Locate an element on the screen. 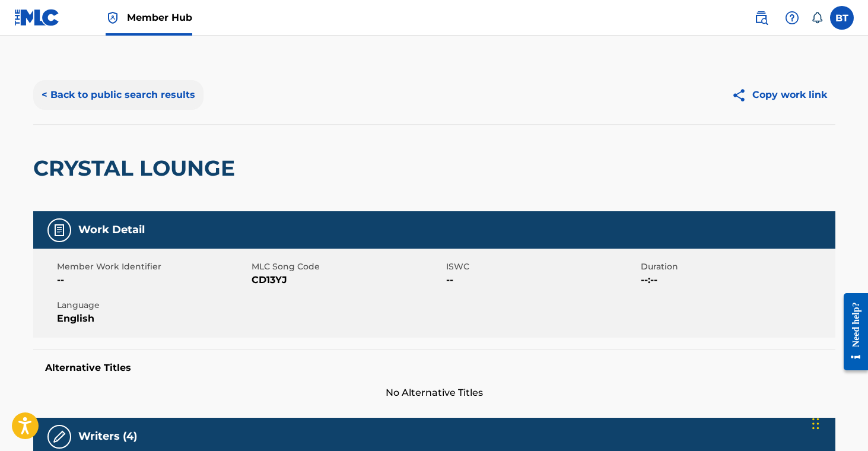  div: Notifications is located at coordinates (817, 18).